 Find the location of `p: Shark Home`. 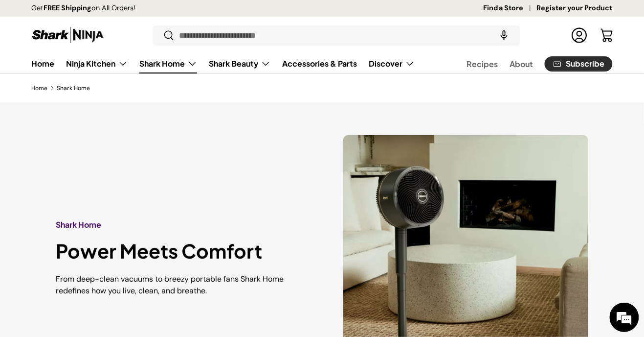

p: Shark Home is located at coordinates (184, 224).